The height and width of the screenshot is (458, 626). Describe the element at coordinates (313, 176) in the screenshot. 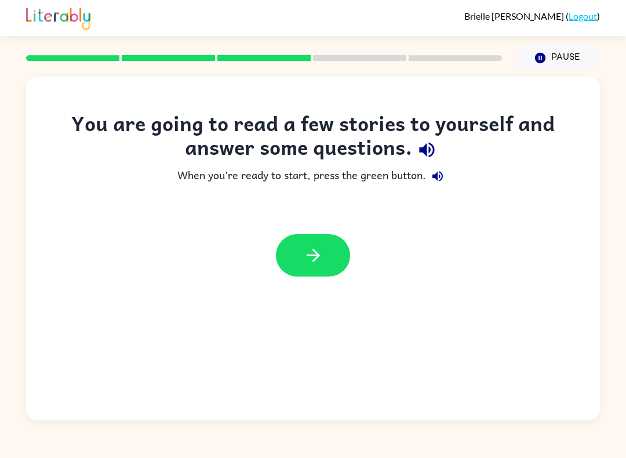

I see `div: When you're ready to start, press the green button.` at that location.